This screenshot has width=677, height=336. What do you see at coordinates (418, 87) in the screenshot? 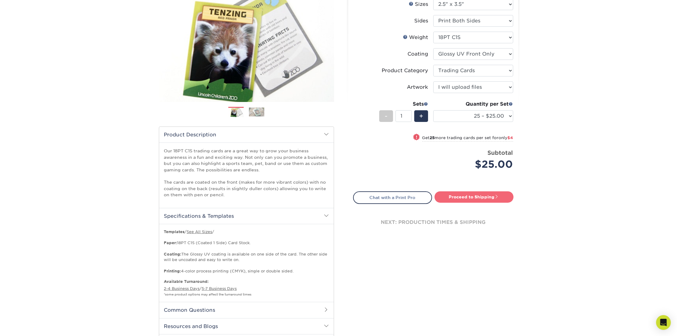
I see `div: Artwork` at bounding box center [418, 87].